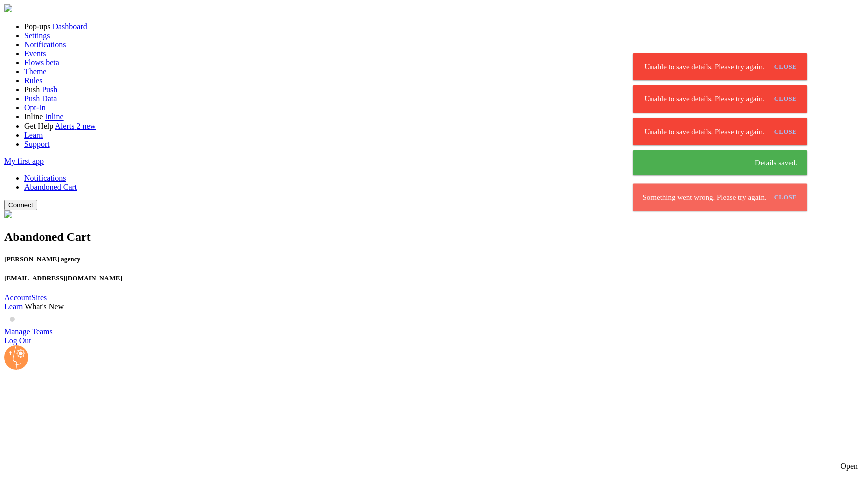 The width and height of the screenshot is (868, 481). Describe the element at coordinates (34, 62) in the screenshot. I see `span: Flows` at that location.